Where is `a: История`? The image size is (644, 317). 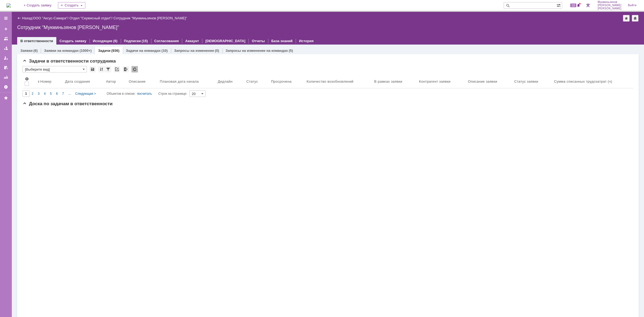
a: История is located at coordinates (306, 41).